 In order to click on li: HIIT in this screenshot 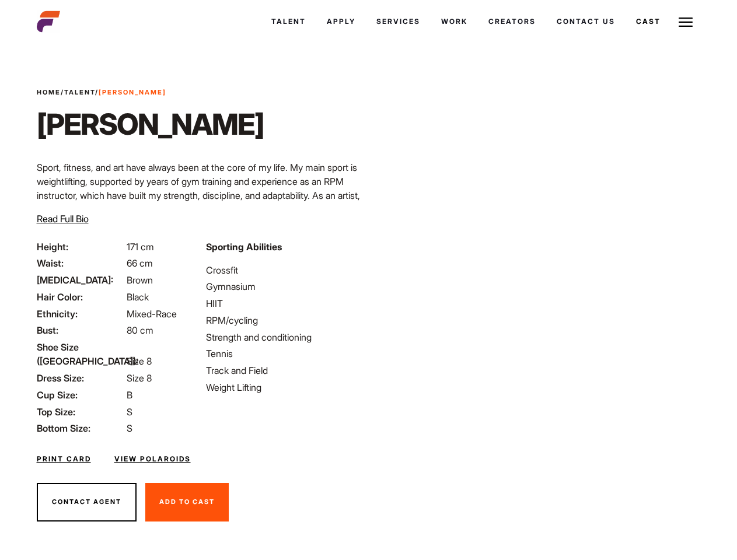, I will do `click(283, 303)`.